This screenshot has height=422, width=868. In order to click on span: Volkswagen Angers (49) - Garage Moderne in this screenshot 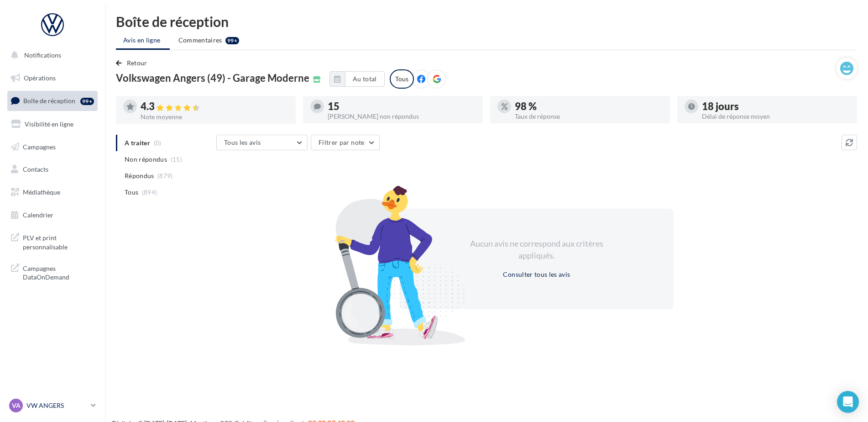, I will do `click(213, 78)`.